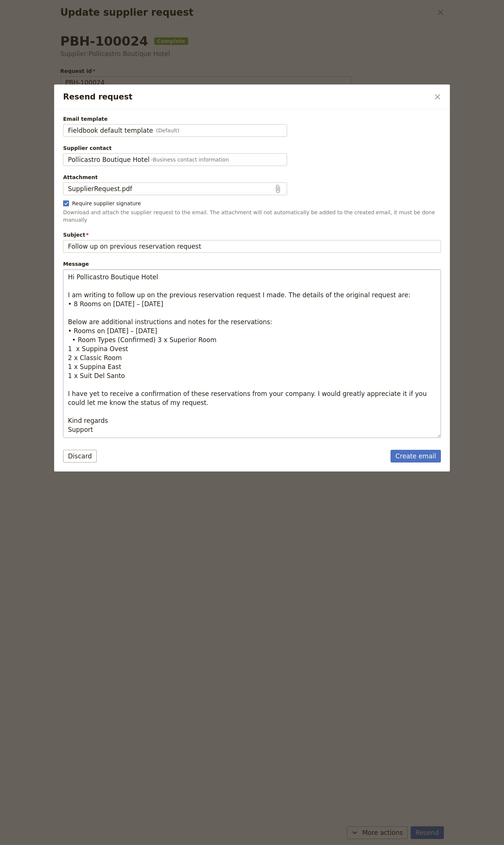 The image size is (504, 845). What do you see at coordinates (246, 97) in the screenshot?
I see `h2: Resend request` at bounding box center [246, 97].